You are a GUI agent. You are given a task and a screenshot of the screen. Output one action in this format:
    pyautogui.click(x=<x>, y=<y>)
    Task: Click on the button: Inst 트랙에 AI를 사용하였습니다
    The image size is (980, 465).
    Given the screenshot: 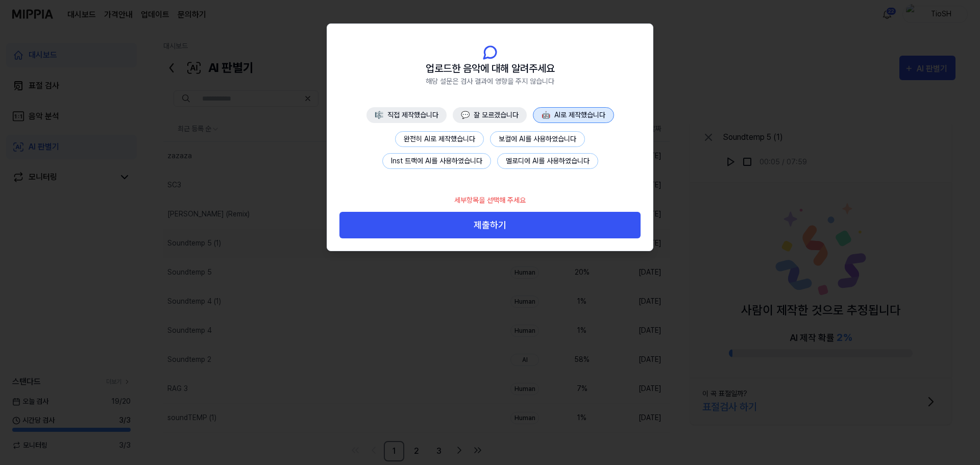 What is the action you would take?
    pyautogui.click(x=436, y=161)
    